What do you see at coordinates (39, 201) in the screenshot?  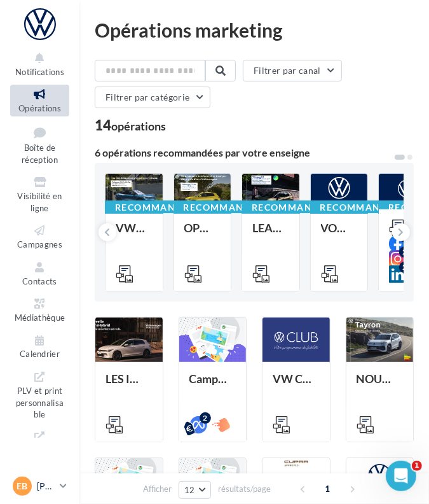 I see `span: Visibilité en ligne` at bounding box center [39, 201].